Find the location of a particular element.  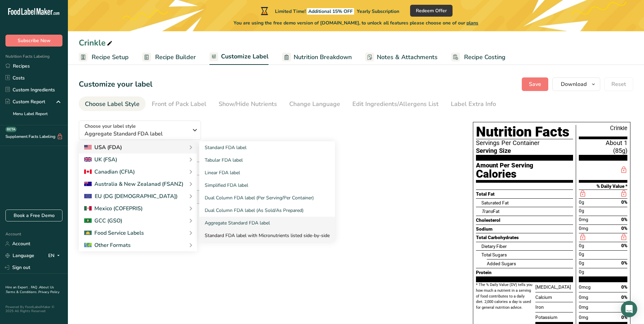

span: Protein is located at coordinates (484, 272).